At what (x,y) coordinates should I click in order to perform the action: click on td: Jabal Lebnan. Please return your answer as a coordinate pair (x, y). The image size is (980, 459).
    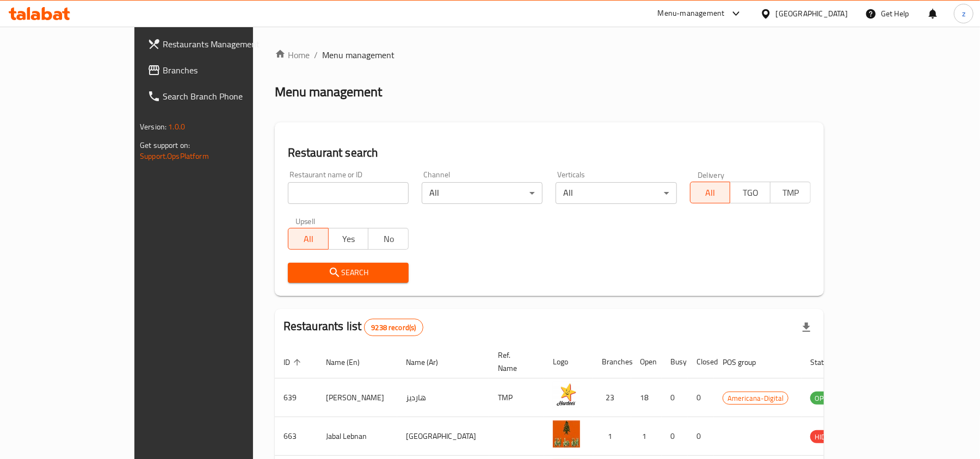
    Looking at the image, I should click on (357, 437).